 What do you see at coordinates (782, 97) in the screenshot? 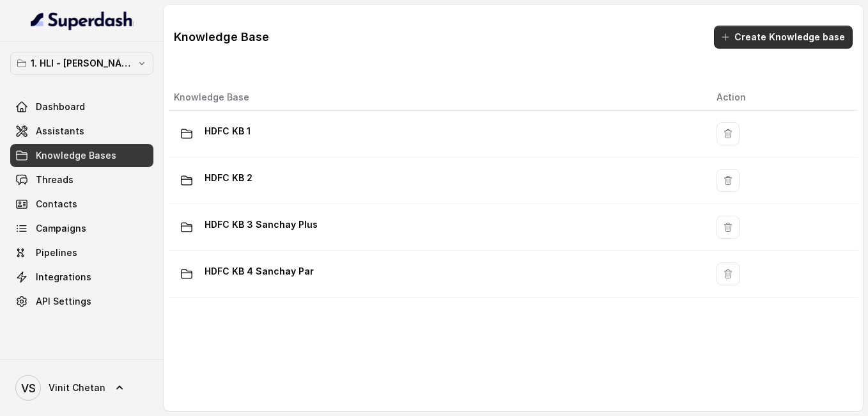
I see `th: Action` at bounding box center [782, 97].